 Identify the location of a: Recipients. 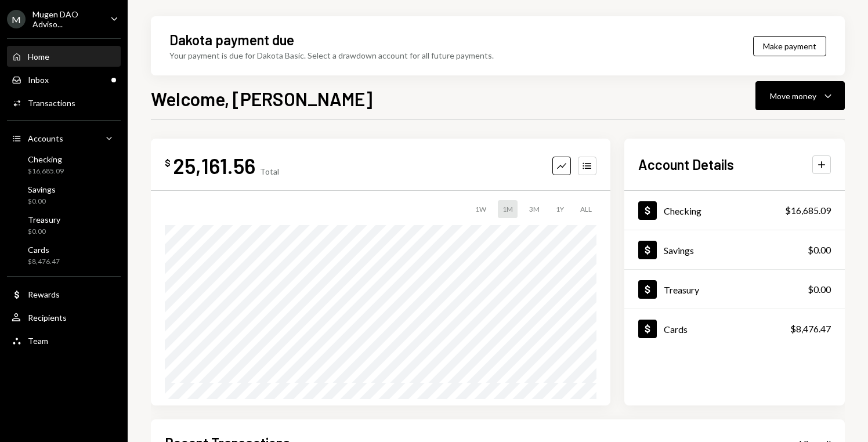
(64, 317).